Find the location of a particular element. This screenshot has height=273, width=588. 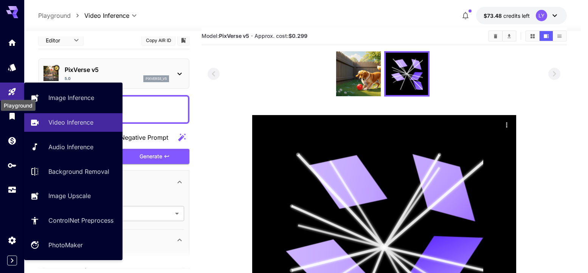

div: Show media in grid viewShow media in video viewShow media in list view is located at coordinates (546, 36).